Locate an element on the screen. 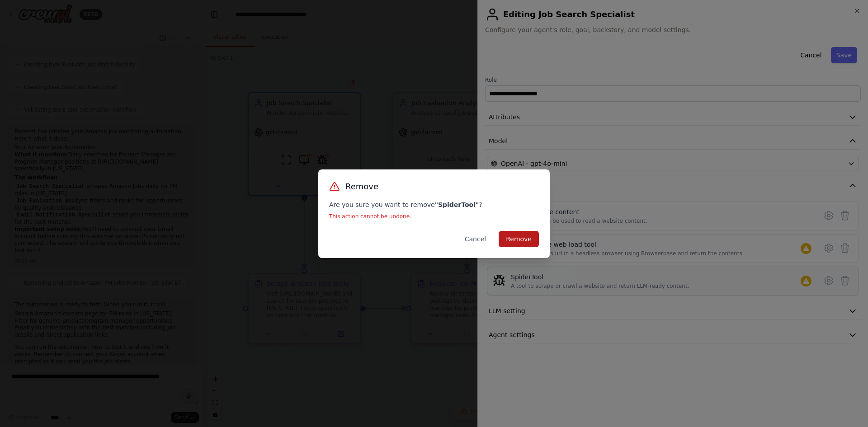 The height and width of the screenshot is (427, 868). h3: Remove is located at coordinates (361, 187).